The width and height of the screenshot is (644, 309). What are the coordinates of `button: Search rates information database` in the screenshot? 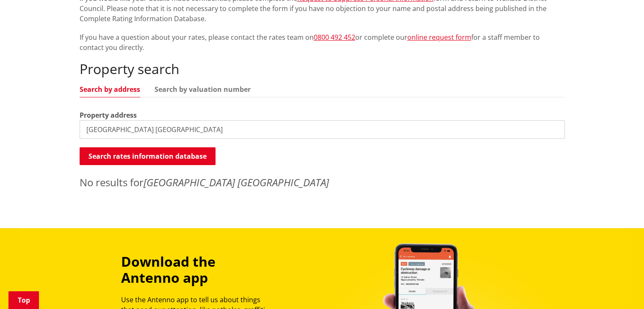 It's located at (147, 156).